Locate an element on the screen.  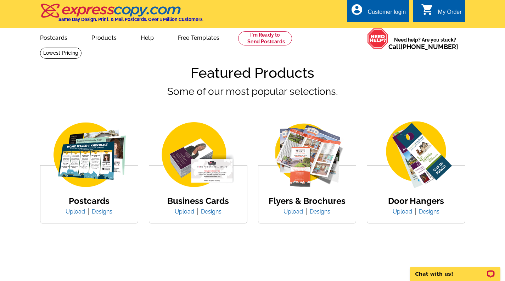
h1: Featured Products is located at coordinates (253, 73).